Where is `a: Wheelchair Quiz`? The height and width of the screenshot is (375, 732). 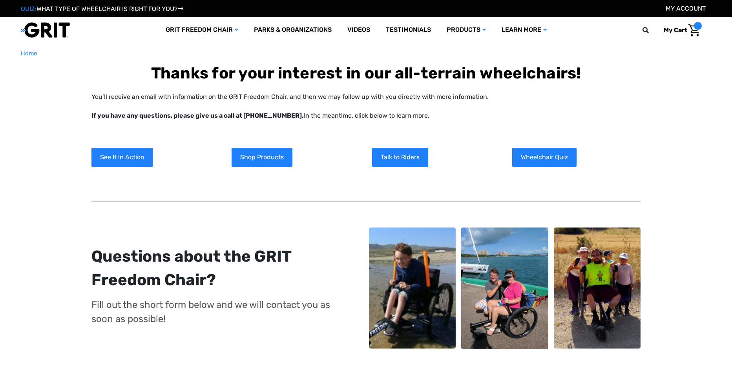 a: Wheelchair Quiz is located at coordinates (545, 157).